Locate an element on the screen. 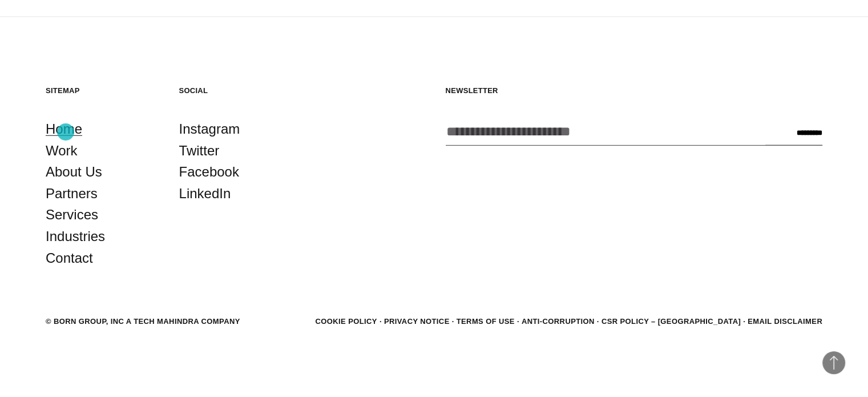 This screenshot has width=868, height=397. a: About Us is located at coordinates (73, 172).